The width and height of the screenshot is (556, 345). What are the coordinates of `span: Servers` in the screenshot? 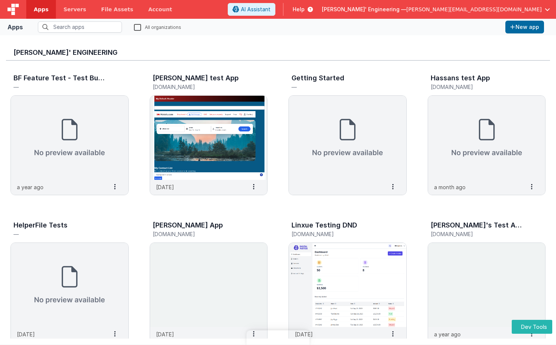 It's located at (75, 9).